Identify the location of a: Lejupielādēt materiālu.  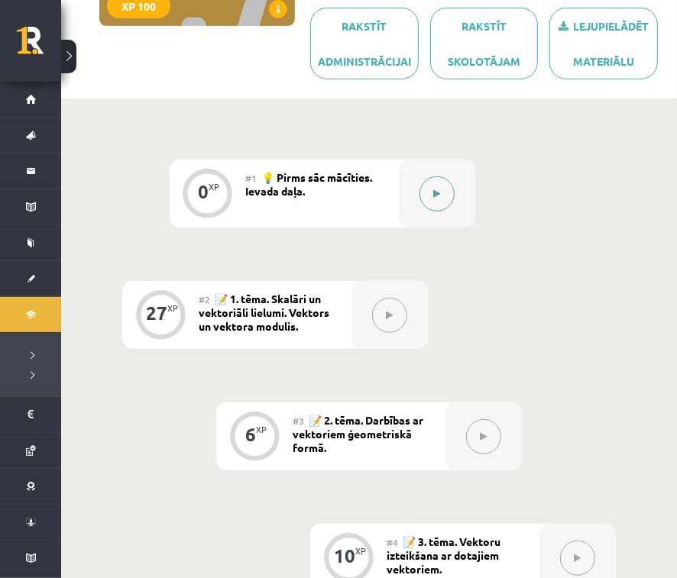
(604, 44).